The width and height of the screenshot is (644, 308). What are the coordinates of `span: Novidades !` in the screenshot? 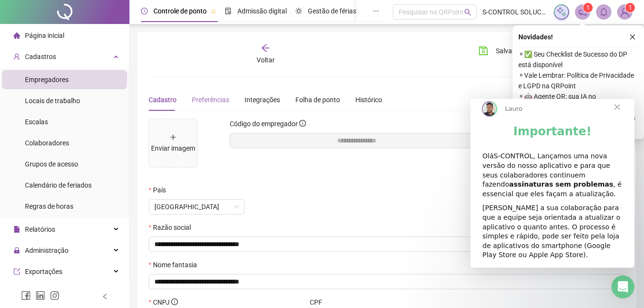 It's located at (536, 37).